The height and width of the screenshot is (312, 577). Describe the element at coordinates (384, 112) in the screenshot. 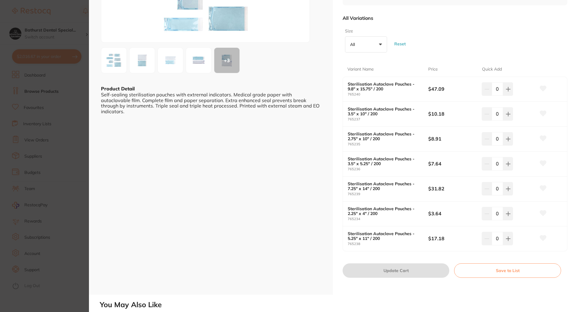

I see `b: Sterilisation Autoclave Pouches - 3.5" x 10" / 200` at that location.